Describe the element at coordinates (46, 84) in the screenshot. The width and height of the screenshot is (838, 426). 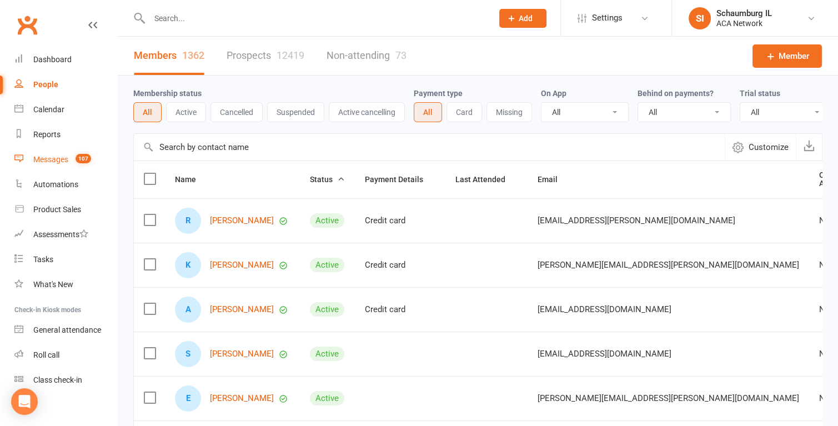
I see `div: People` at that location.